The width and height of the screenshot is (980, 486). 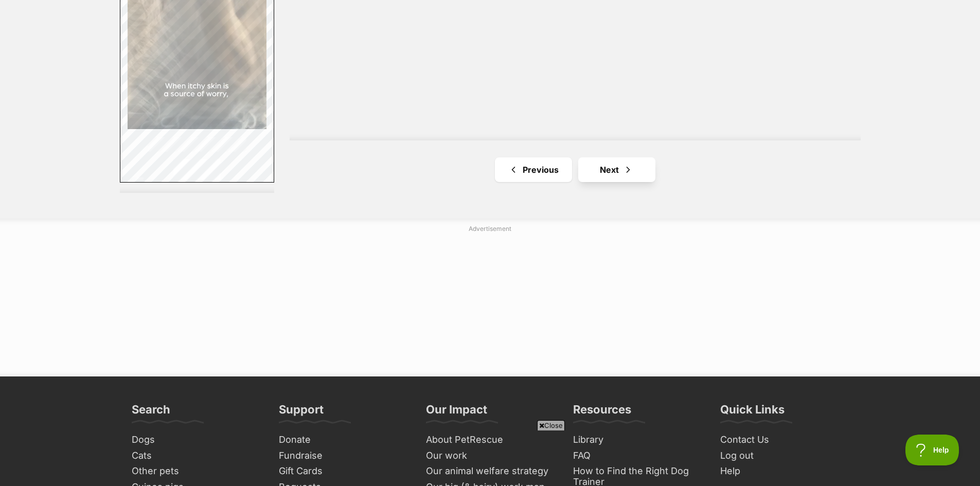 I want to click on a: Help, so click(x=784, y=471).